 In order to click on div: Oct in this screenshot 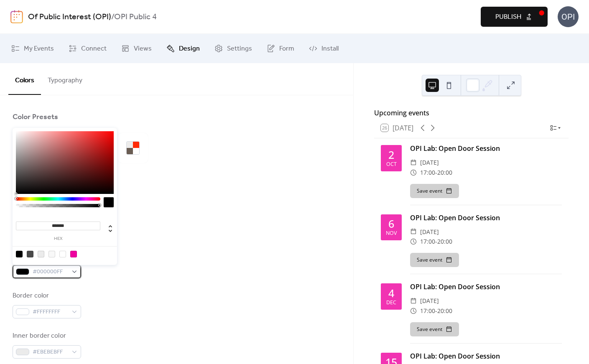, I will do `click(391, 164)`.